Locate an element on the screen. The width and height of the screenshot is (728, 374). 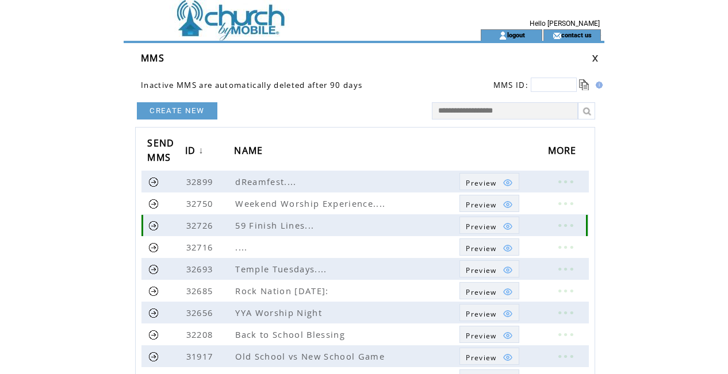
span: 31917 is located at coordinates (201, 357).